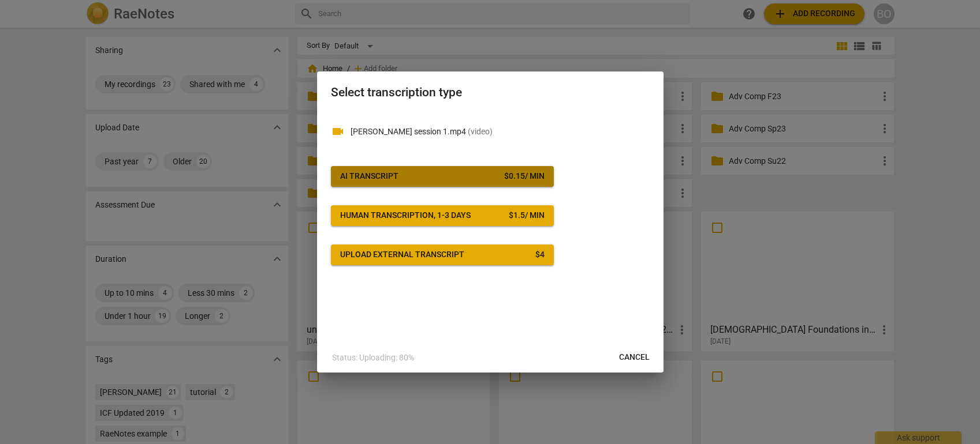 The image size is (980, 444). Describe the element at coordinates (442, 255) in the screenshot. I see `button: Upload external transcript$4` at that location.